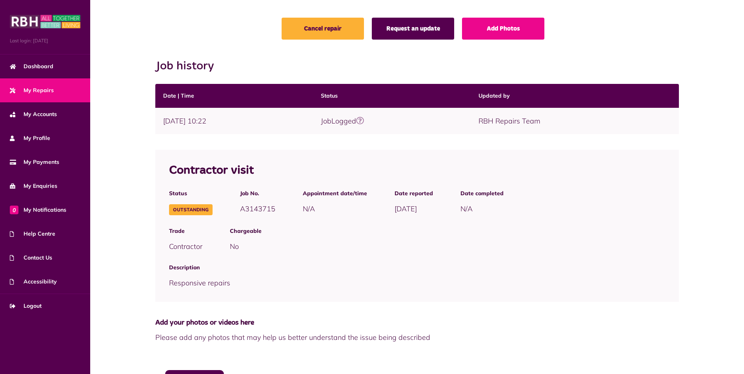 This screenshot has height=374, width=744. What do you see at coordinates (38, 210) in the screenshot?
I see `span: My Notifications` at bounding box center [38, 210].